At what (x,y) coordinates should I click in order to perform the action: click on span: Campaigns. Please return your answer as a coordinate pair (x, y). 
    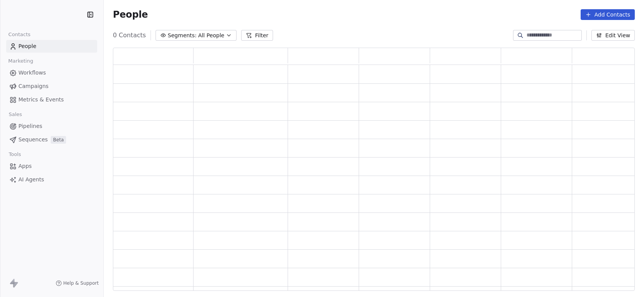
    Looking at the image, I should click on (34, 86).